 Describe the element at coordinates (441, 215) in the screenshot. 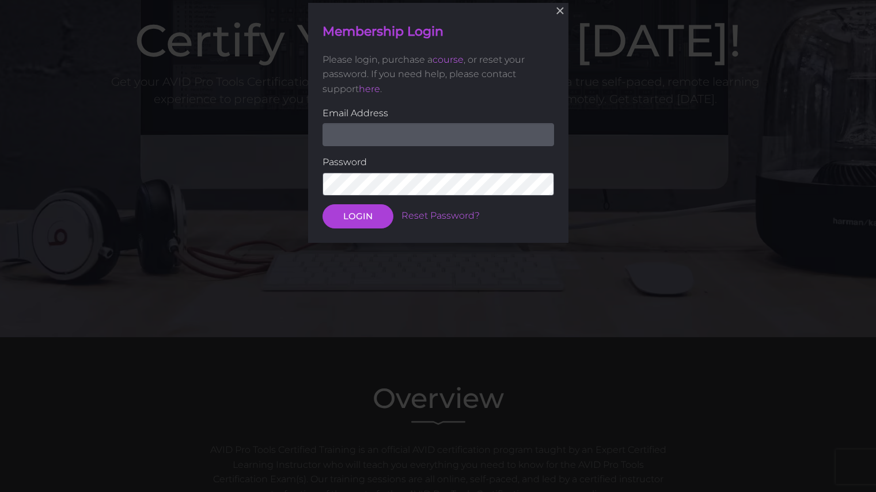

I see `a: Reset Password?` at that location.